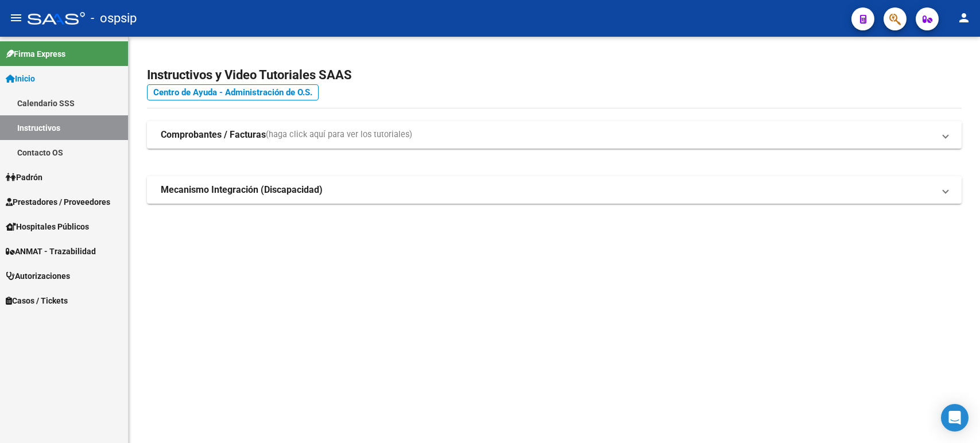  What do you see at coordinates (16, 18) in the screenshot?
I see `mat-icon: menu` at bounding box center [16, 18].